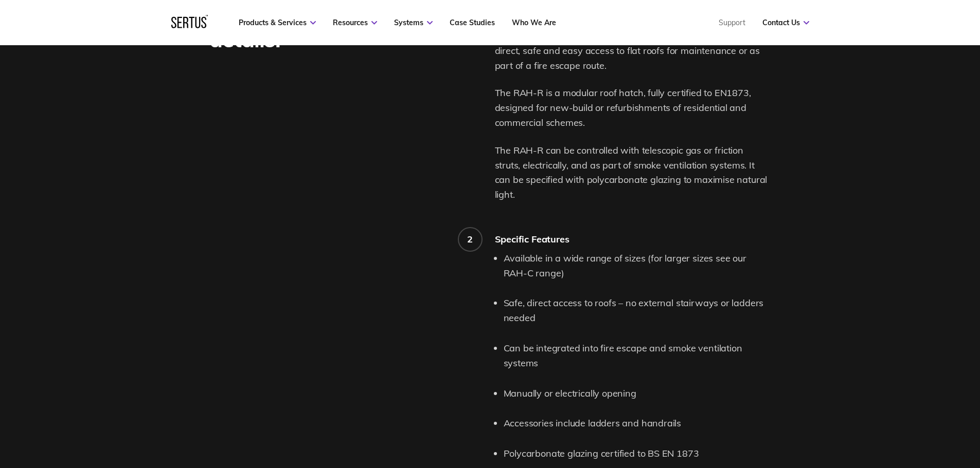  What do you see at coordinates (637, 393) in the screenshot?
I see `li: Manually or electrically opening` at bounding box center [637, 393].